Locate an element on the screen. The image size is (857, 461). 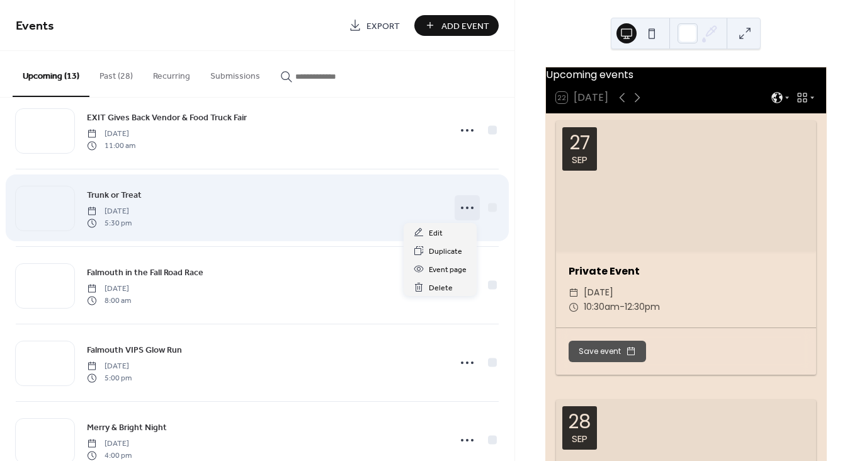
span: 8:00 am is located at coordinates (109, 300).